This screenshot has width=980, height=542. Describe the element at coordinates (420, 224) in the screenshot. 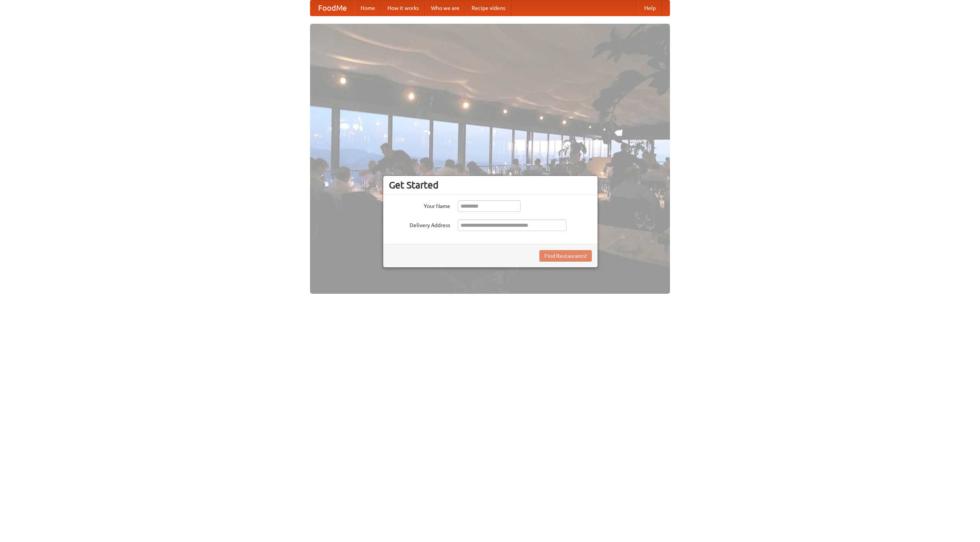

I see `label: Delivery Address` at that location.